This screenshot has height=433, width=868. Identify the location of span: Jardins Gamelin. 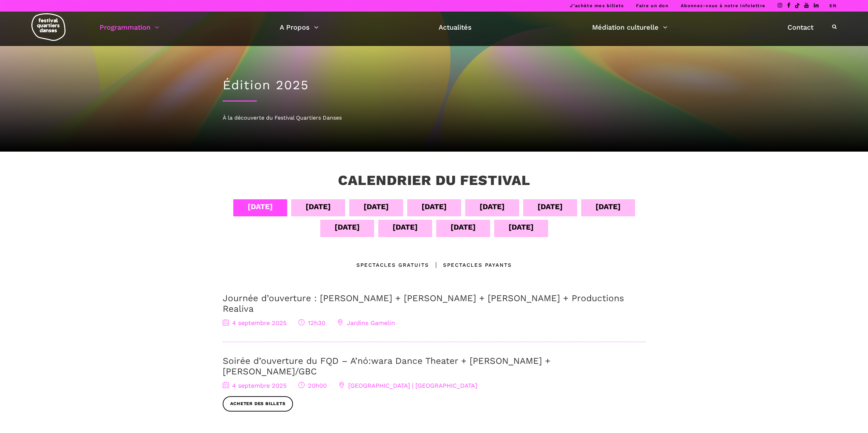
(366, 323).